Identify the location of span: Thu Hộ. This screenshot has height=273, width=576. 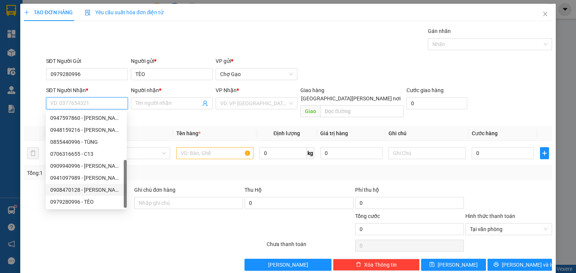
(253, 190).